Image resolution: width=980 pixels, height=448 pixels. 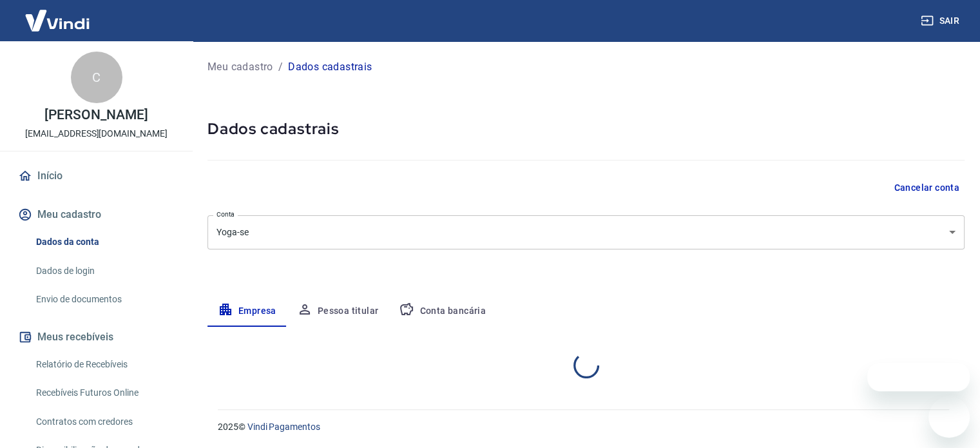 What do you see at coordinates (926, 188) in the screenshot?
I see `button: Cancelar conta` at bounding box center [926, 188].